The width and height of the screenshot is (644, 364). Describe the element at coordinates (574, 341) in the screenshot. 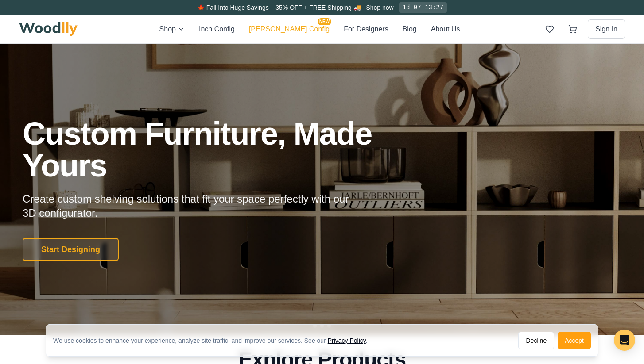

I see `button: Accept` at that location.